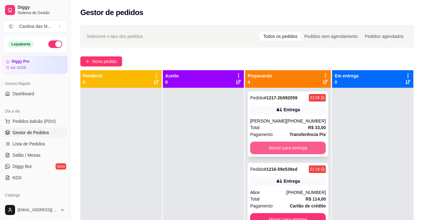 The image size is (424, 220). I want to click on span: Dashboard, so click(23, 94).